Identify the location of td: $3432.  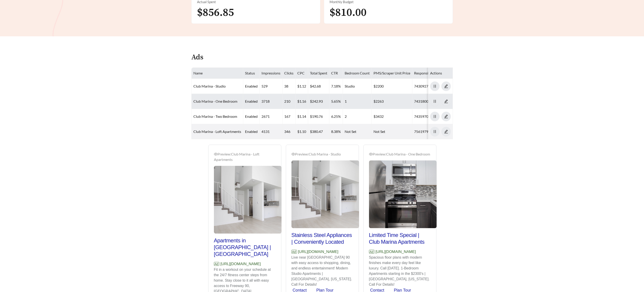
(392, 116).